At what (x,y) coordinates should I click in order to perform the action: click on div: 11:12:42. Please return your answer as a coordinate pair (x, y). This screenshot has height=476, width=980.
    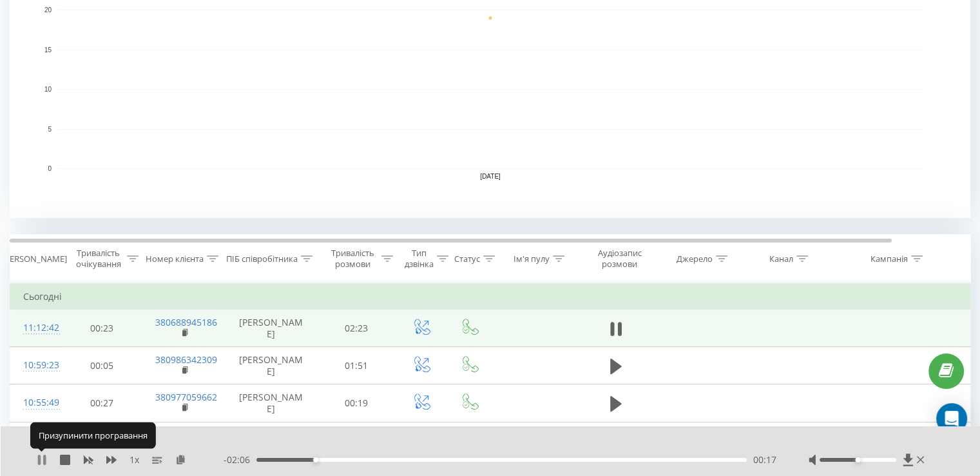
    Looking at the image, I should click on (36, 327).